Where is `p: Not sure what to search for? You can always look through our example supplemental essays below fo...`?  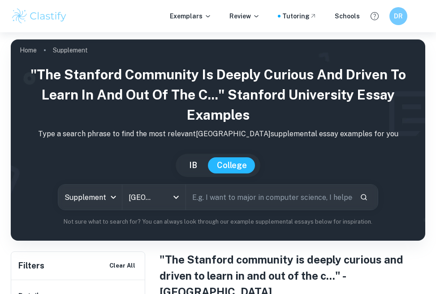 p: Not sure what to search for? You can always look through our example supplemental essays below fo... is located at coordinates (218, 222).